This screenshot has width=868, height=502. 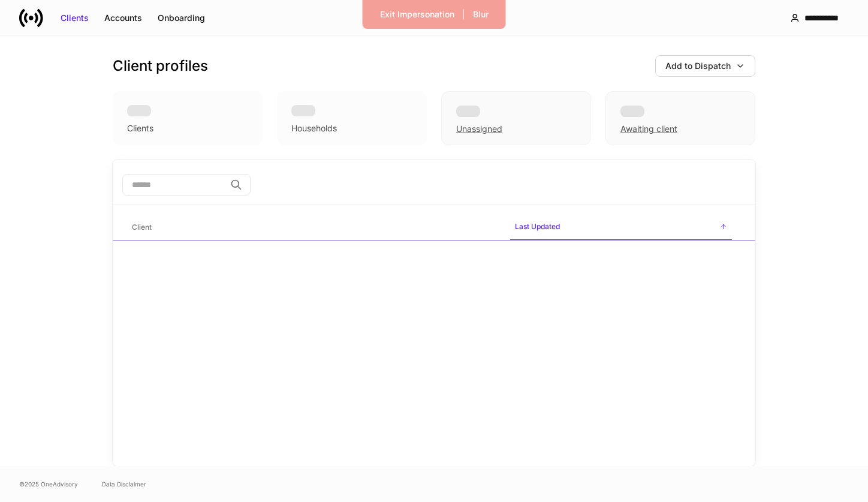 What do you see at coordinates (314, 228) in the screenshot?
I see `span: Client` at bounding box center [314, 228].